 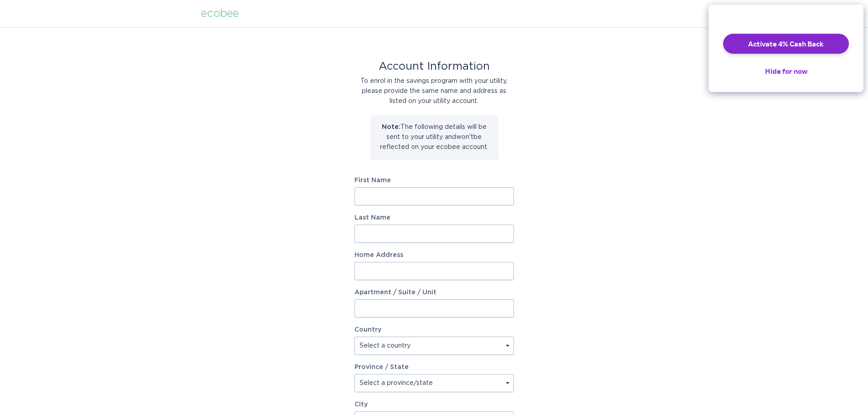 What do you see at coordinates (220, 13) in the screenshot?
I see `div: ecobee` at bounding box center [220, 13].